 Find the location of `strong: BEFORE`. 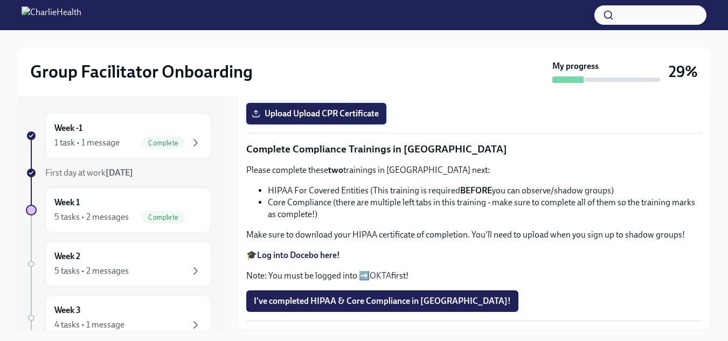

strong: BEFORE is located at coordinates (476, 190).